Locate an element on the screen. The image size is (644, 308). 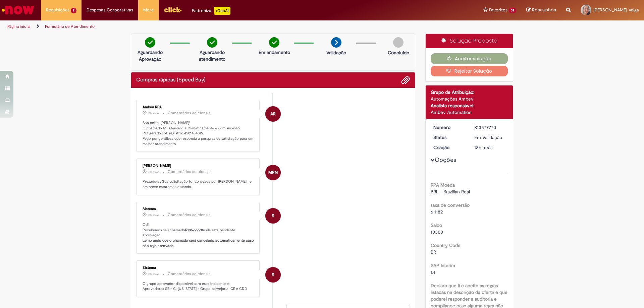
p: Validação is located at coordinates (336, 53).